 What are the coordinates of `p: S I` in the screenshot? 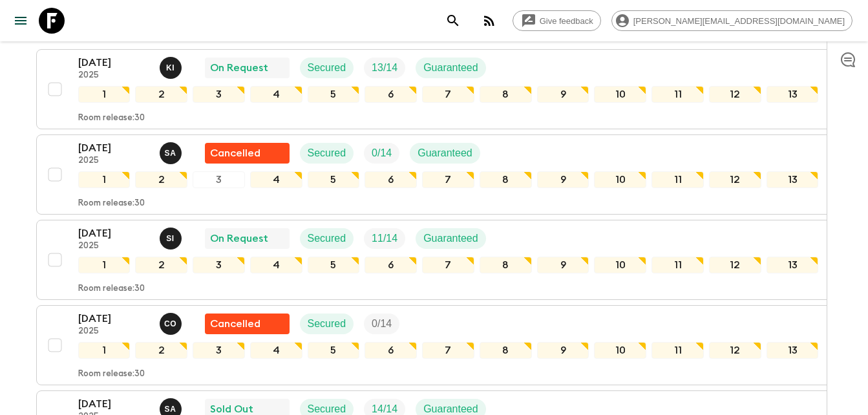 It's located at (170, 238).